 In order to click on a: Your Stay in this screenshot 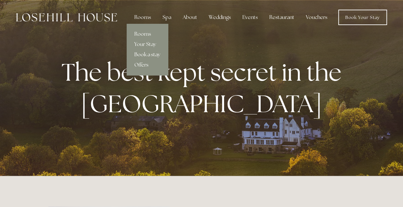, I will do `click(147, 44)`.